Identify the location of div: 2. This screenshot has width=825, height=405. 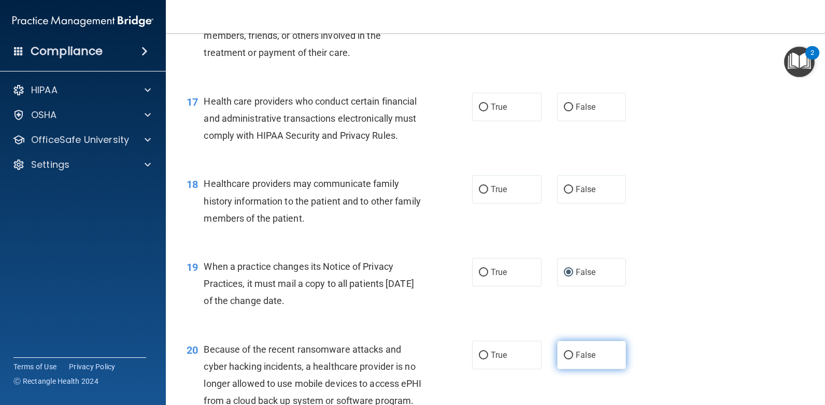
(812, 60).